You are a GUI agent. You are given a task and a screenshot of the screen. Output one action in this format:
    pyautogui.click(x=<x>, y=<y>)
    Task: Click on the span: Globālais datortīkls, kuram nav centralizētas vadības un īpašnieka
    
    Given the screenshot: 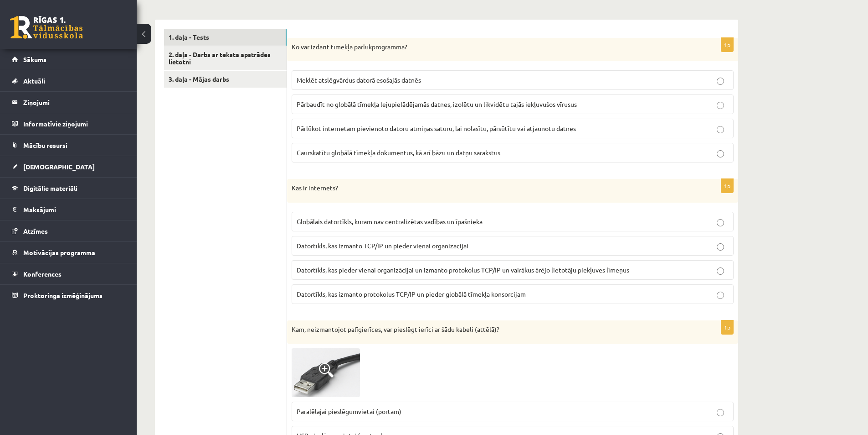 What is the action you would take?
    pyautogui.click(x=390, y=221)
    